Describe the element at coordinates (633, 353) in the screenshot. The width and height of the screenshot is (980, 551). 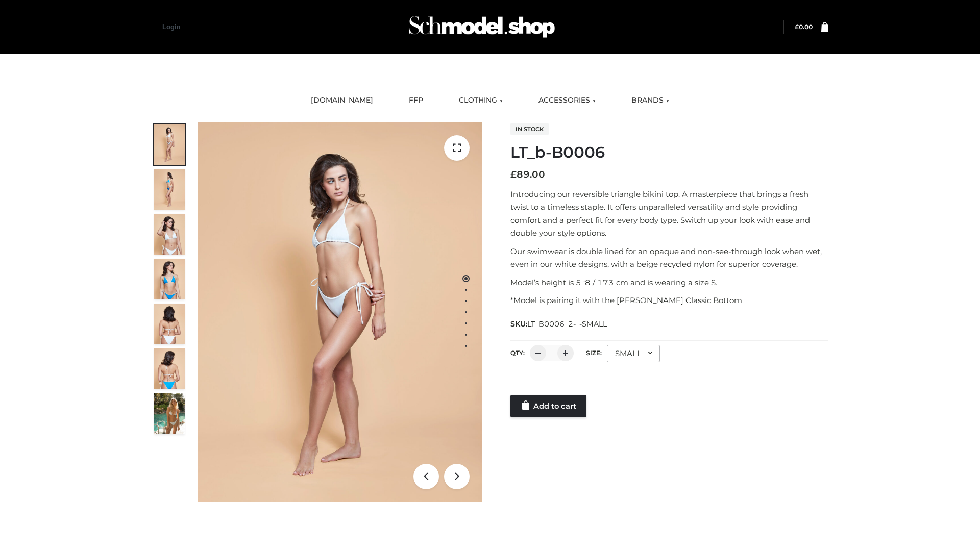
I see `div: SMALL` at that location.